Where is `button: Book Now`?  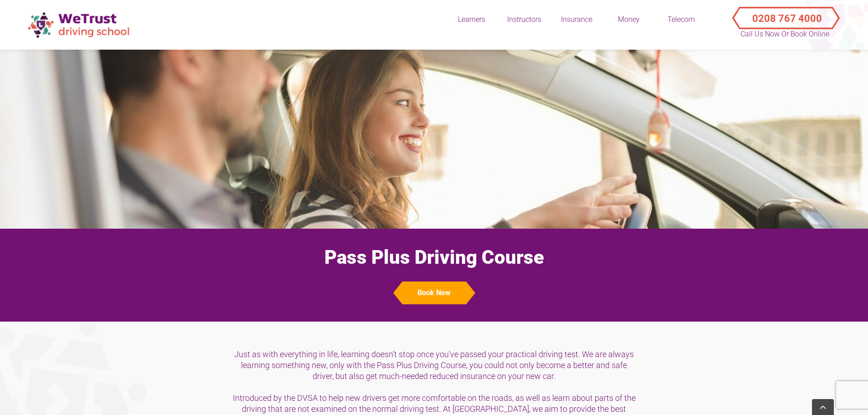 button: Book Now is located at coordinates (434, 293).